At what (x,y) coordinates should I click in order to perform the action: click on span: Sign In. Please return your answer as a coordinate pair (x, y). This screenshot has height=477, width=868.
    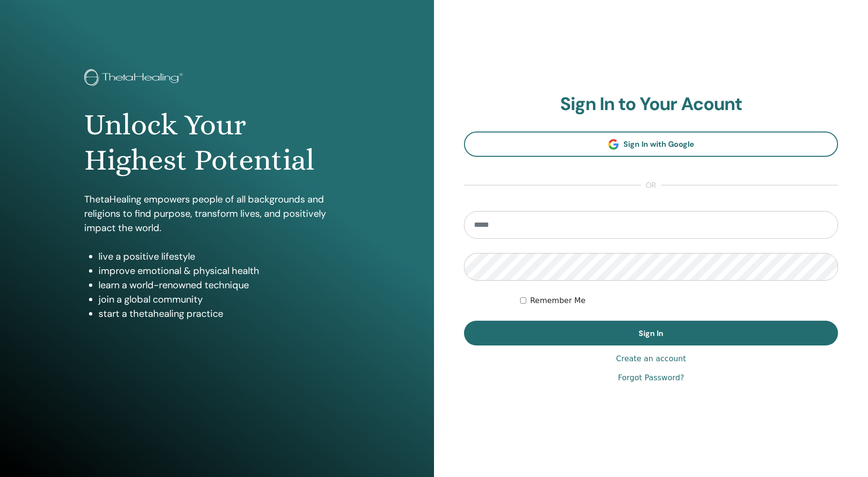
    Looking at the image, I should click on (651, 333).